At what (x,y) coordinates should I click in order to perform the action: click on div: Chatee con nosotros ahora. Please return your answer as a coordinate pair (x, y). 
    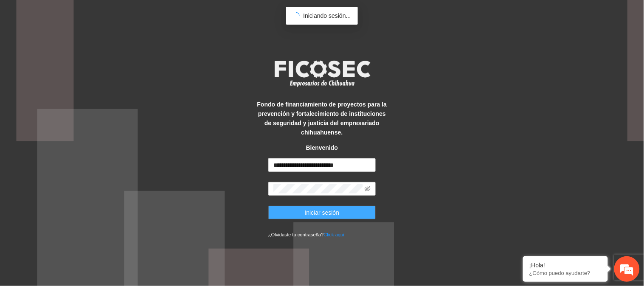
    Looking at the image, I should click on (93, 49).